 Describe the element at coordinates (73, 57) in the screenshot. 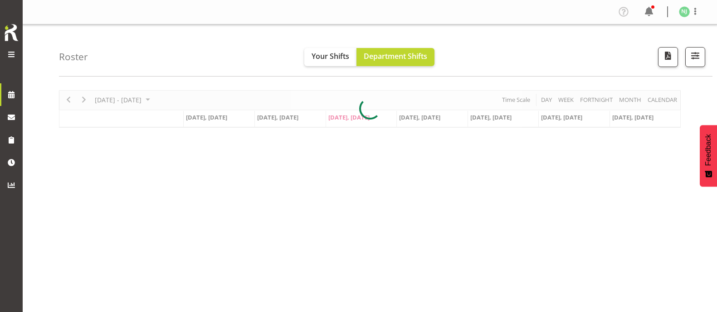

I see `h4: Roster` at that location.